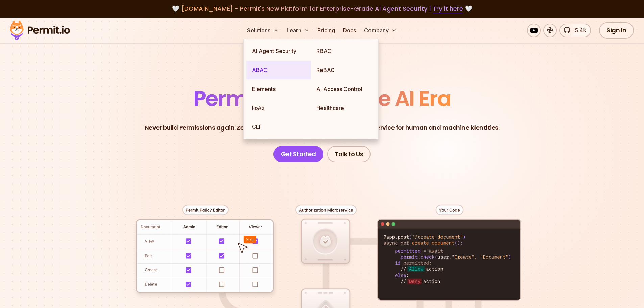 The width and height of the screenshot is (644, 308). I want to click on a: Pricing, so click(326, 30).